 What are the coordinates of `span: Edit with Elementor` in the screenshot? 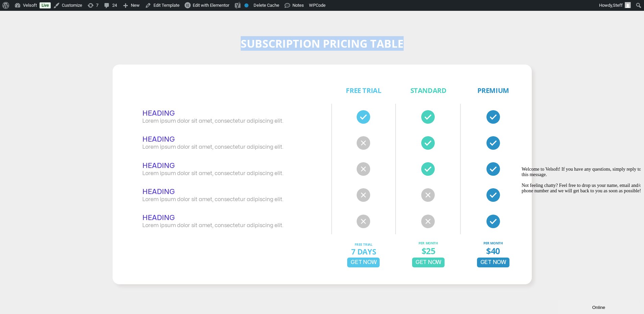 It's located at (211, 5).